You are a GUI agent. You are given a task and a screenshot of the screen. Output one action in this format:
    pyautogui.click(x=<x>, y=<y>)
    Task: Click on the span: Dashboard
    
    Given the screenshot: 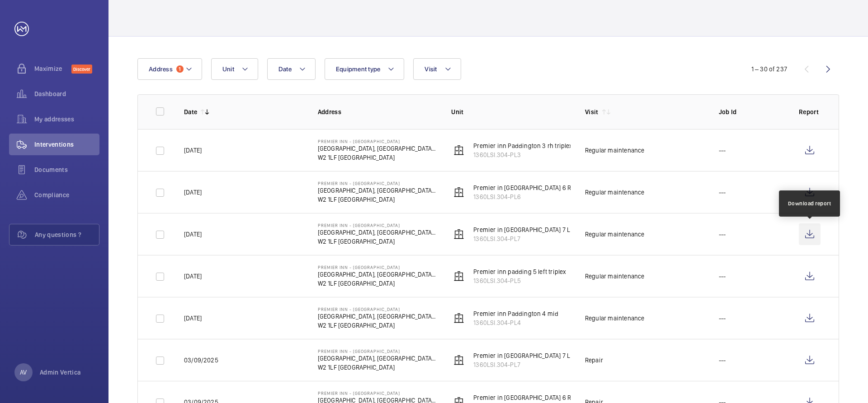 What is the action you would take?
    pyautogui.click(x=67, y=94)
    